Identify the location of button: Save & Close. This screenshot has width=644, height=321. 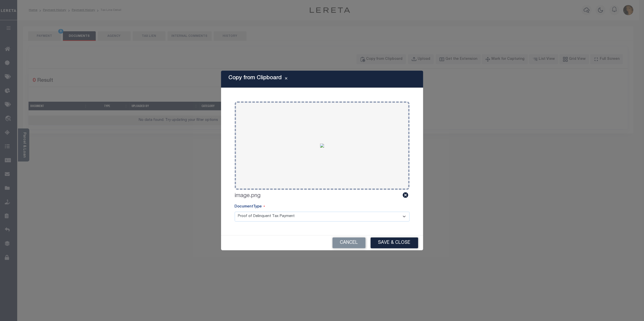
(394, 243).